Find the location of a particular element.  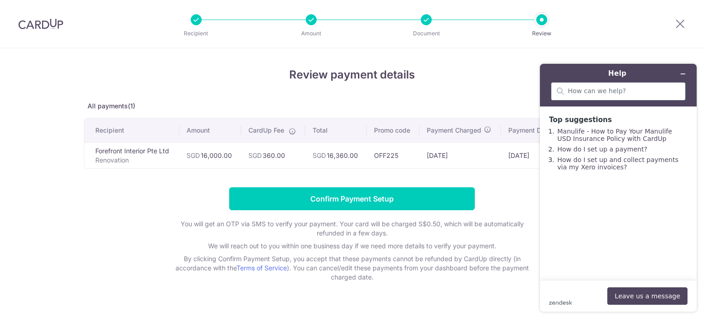

img: CardUp is located at coordinates (41, 24).